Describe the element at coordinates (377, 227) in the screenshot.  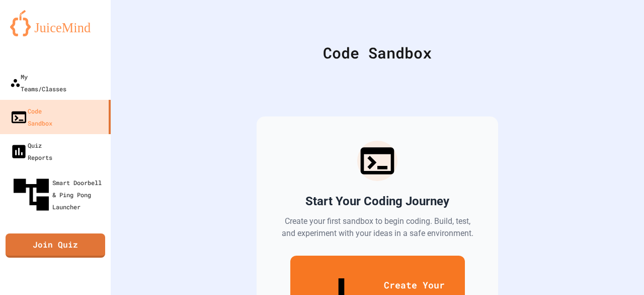
I see `p: Create your first sandbox to begin coding. Build, test, and experiment with your ideas in a safe ...` at that location.